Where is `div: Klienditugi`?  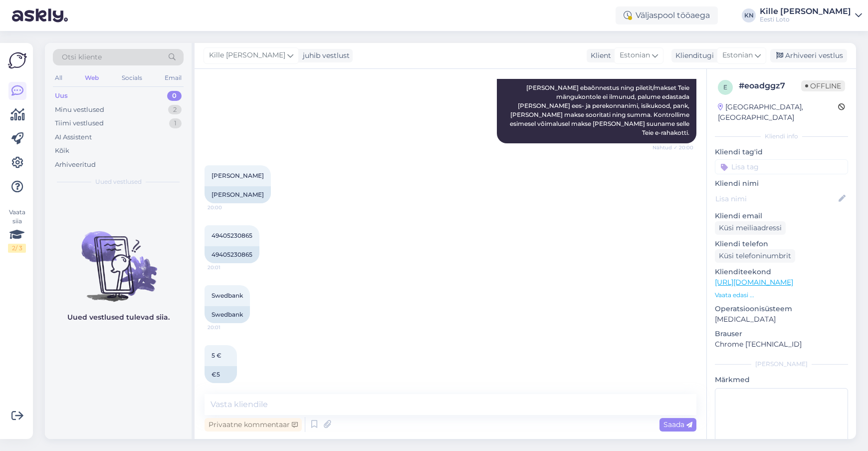
div: Klienditugi is located at coordinates (692, 56).